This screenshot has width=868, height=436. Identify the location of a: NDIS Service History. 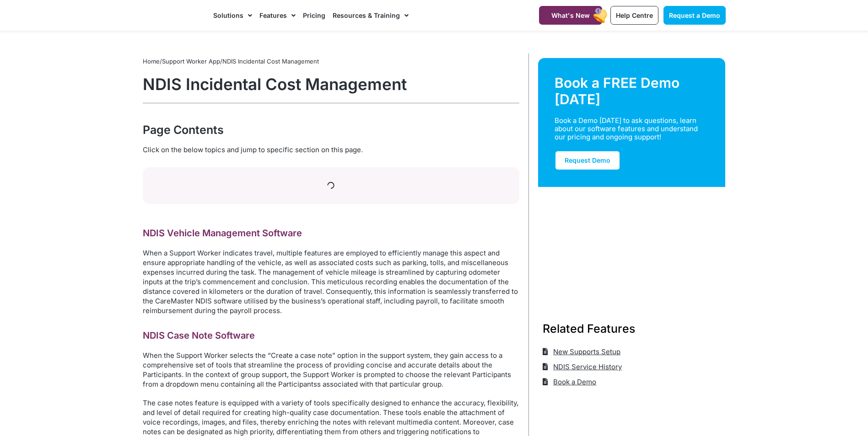
(583, 367).